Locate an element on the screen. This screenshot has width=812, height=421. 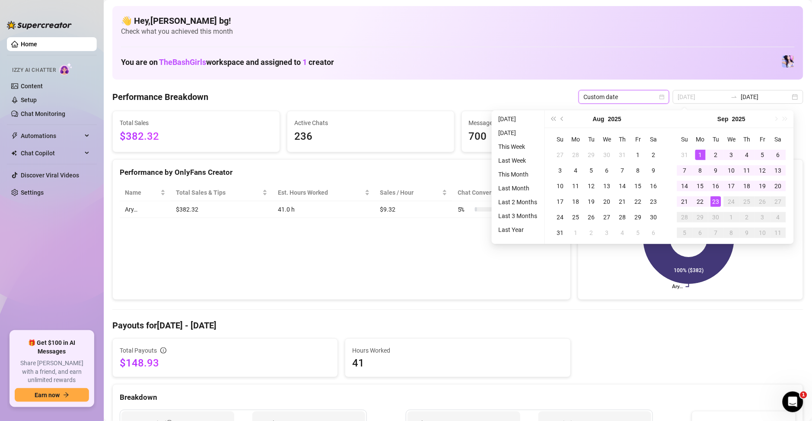
td: 2025-09-18 is located at coordinates (747, 186).